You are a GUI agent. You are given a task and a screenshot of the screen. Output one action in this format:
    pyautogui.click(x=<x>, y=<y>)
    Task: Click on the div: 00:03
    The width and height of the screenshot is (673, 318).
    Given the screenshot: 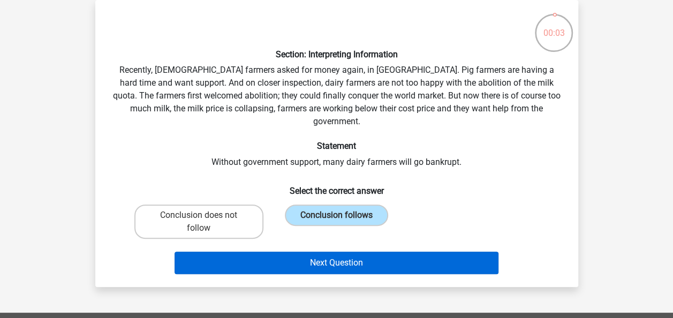 What is the action you would take?
    pyautogui.click(x=554, y=26)
    